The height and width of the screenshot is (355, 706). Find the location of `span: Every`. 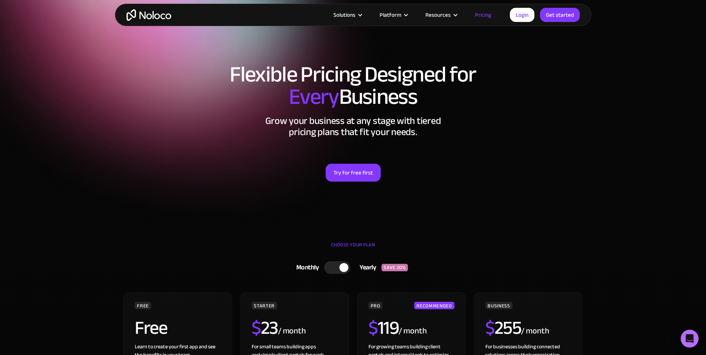

span: Every is located at coordinates (314, 97).